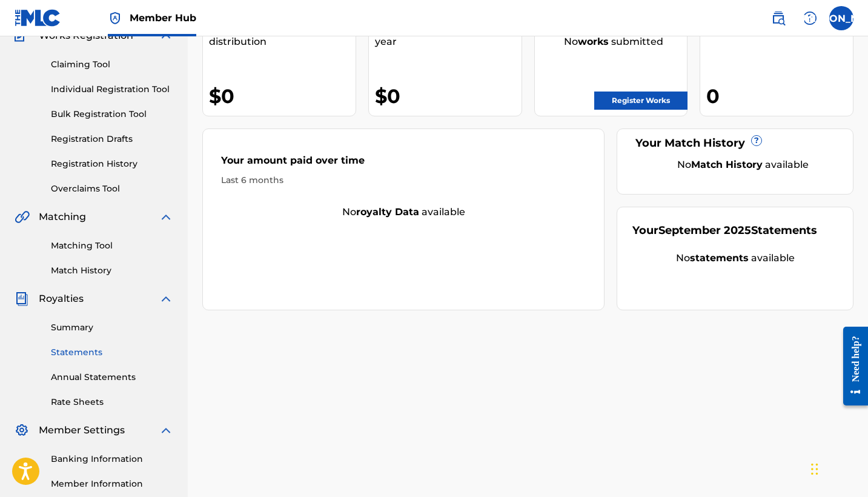  What do you see at coordinates (779, 18) in the screenshot?
I see `img: search` at bounding box center [779, 18].